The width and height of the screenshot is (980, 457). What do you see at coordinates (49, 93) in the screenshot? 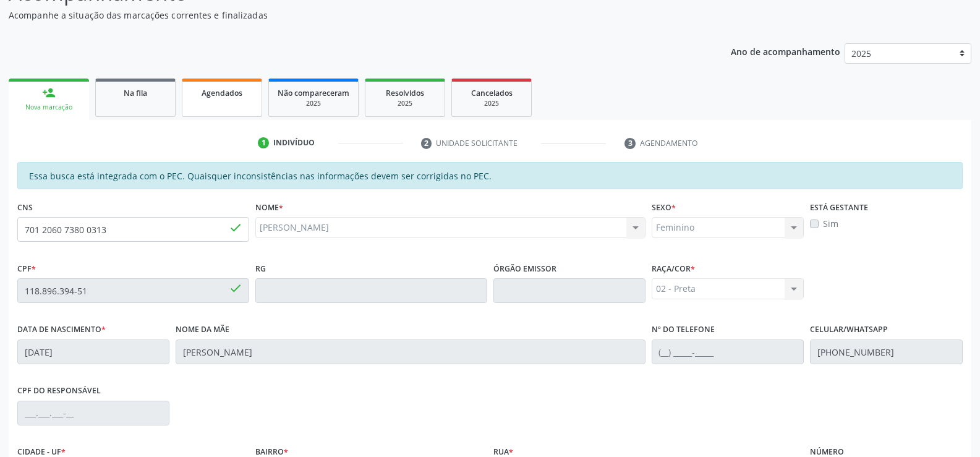
I see `div: person_add` at bounding box center [49, 93].